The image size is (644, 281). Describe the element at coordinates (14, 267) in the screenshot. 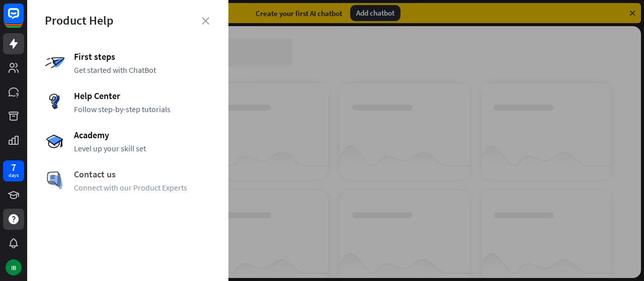

I see `div: IB` at that location.